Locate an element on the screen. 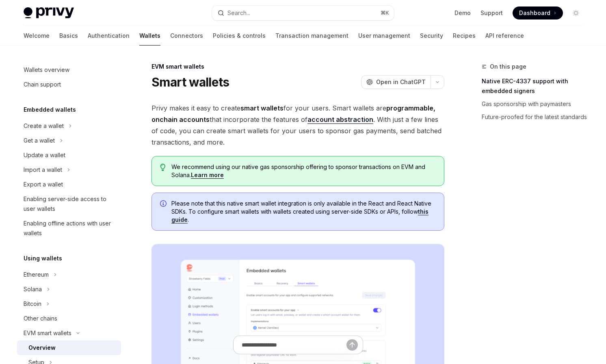  a: Export a wallet is located at coordinates (69, 185).